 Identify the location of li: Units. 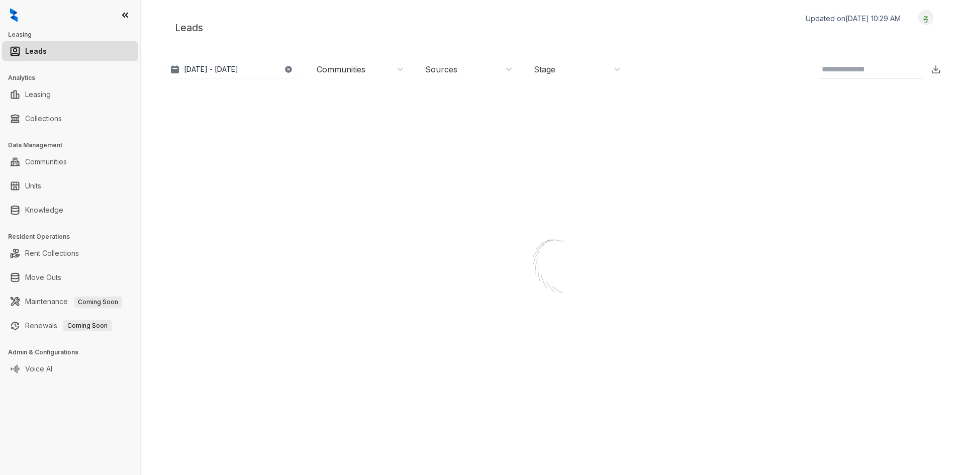
(70, 186).